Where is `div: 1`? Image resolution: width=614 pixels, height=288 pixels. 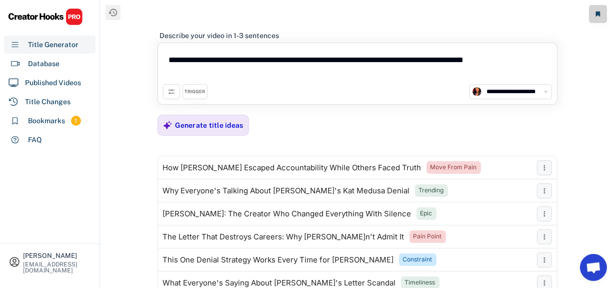 div: 1 is located at coordinates (76, 121).